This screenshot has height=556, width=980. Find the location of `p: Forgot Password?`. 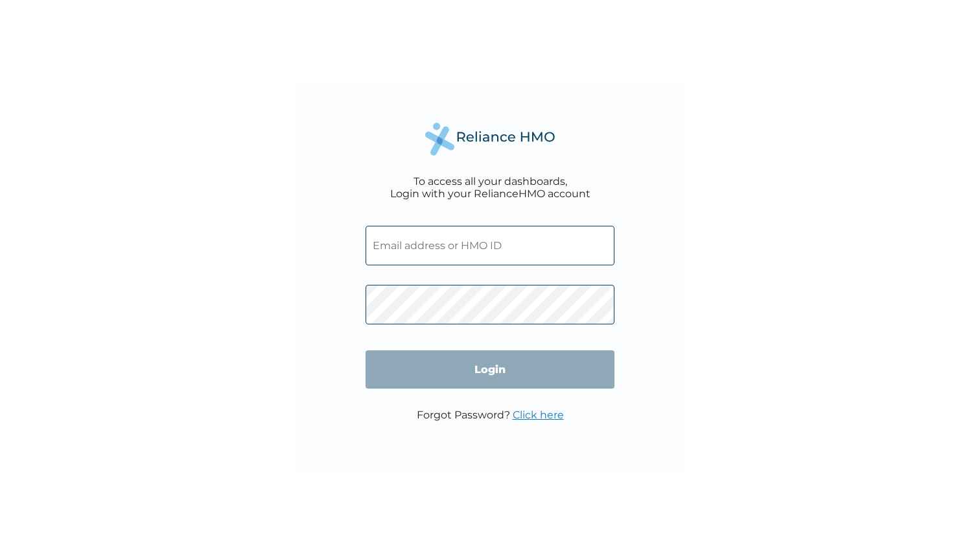

p: Forgot Password? is located at coordinates (490, 414).